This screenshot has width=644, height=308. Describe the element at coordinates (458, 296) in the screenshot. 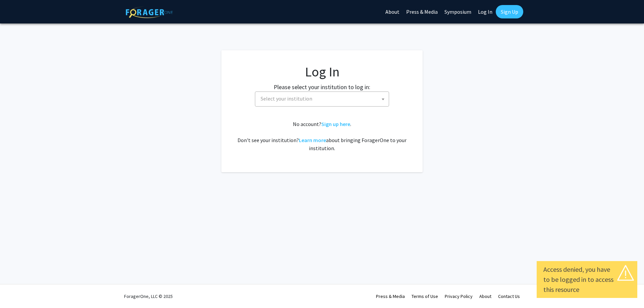

I see `a: Privacy Policy` at that location.